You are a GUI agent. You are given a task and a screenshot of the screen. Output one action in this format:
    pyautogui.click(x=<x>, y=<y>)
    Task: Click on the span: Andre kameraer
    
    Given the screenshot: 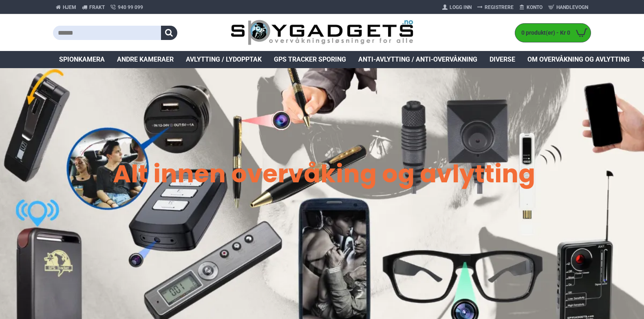 What is the action you would take?
    pyautogui.click(x=145, y=60)
    